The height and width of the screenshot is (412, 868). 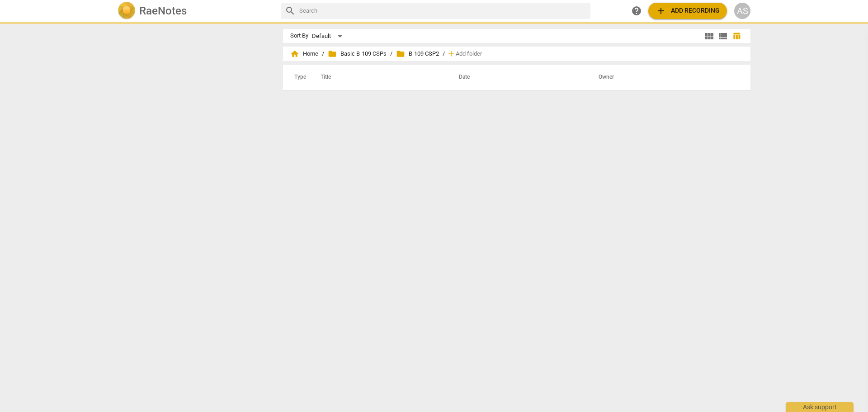 I want to click on span: view_list, so click(x=723, y=36).